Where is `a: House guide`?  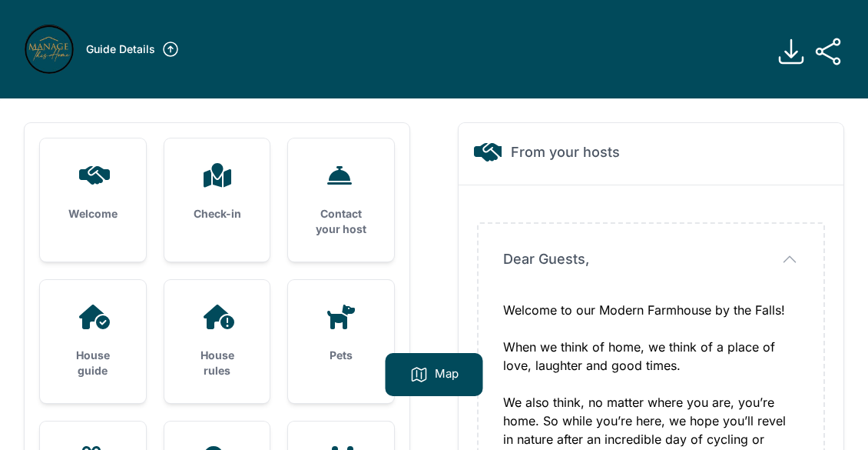
a: House guide is located at coordinates (93, 341).